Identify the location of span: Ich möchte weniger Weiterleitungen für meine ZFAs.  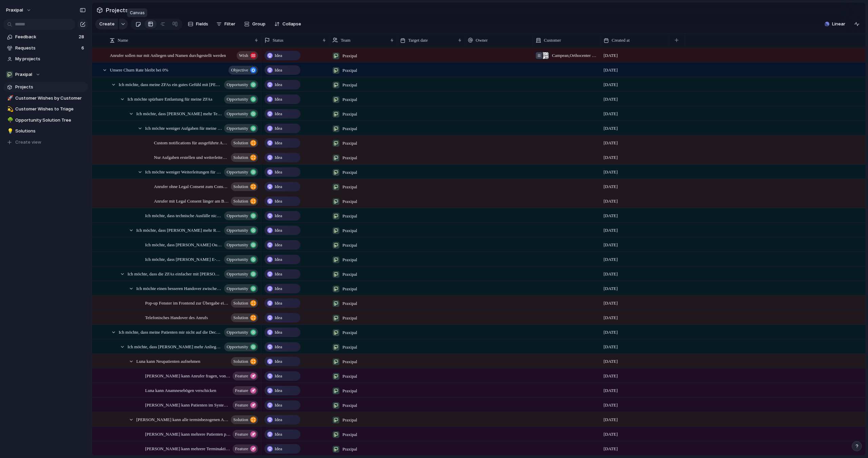
(184, 171).